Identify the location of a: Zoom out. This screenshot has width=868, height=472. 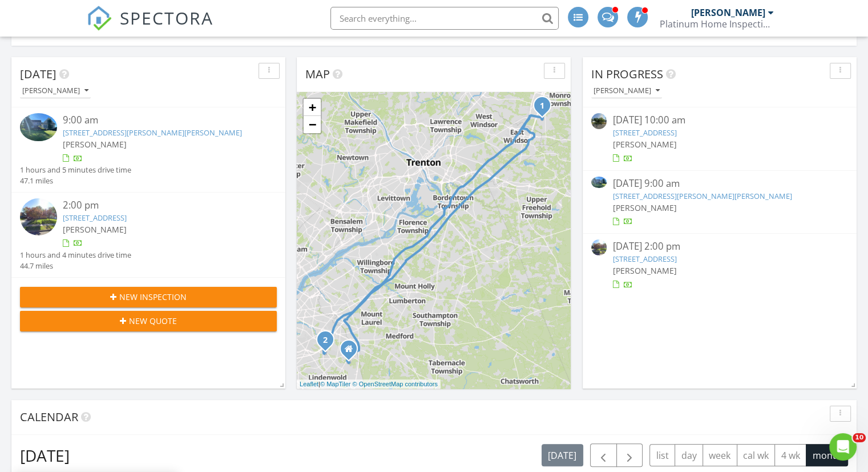
(312, 124).